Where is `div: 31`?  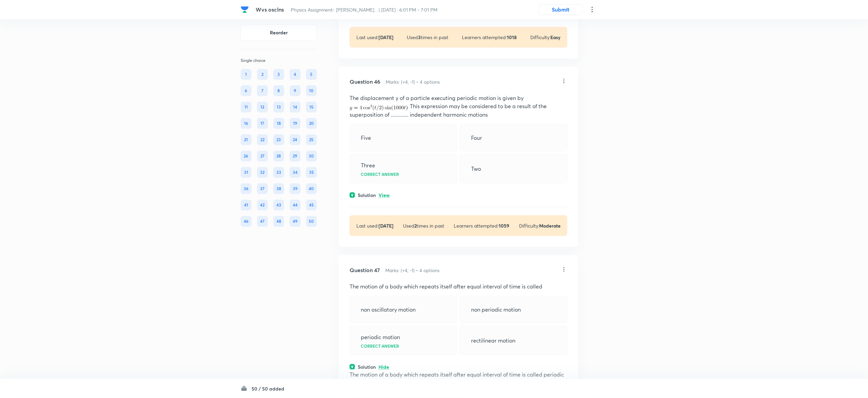 div: 31 is located at coordinates (246, 173).